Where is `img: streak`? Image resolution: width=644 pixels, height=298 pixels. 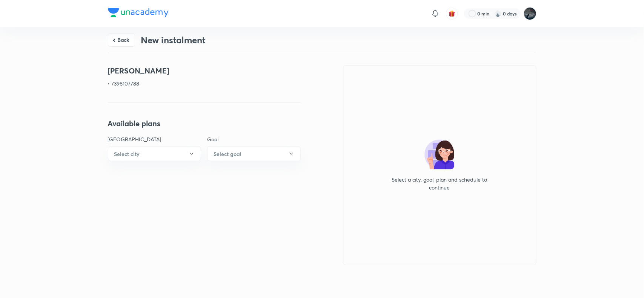
img: streak is located at coordinates (498, 14).